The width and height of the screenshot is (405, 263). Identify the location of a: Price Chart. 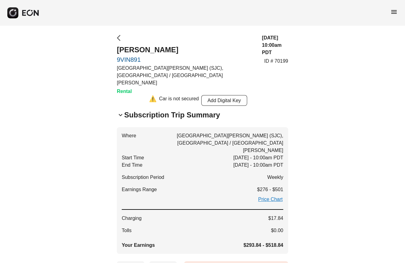
(270, 199).